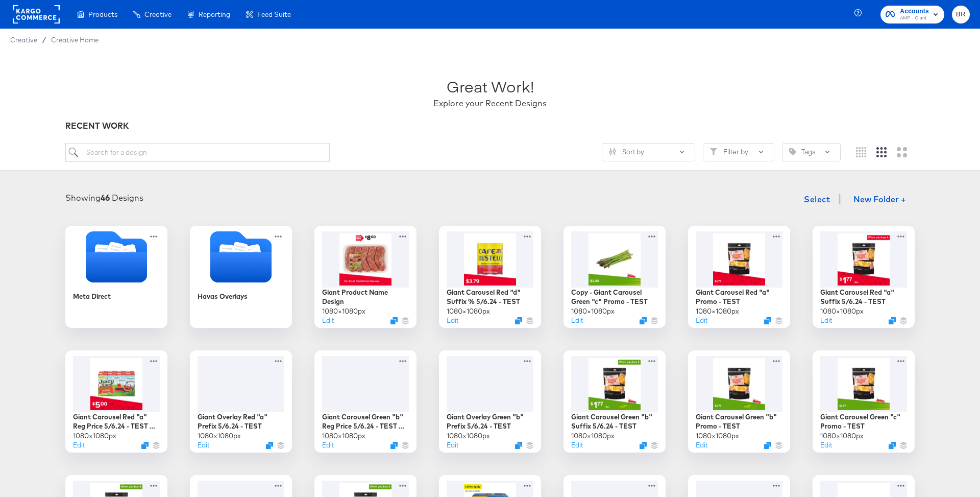 Image resolution: width=980 pixels, height=497 pixels. What do you see at coordinates (793, 152) in the screenshot?
I see `svg: Tag` at bounding box center [793, 152].